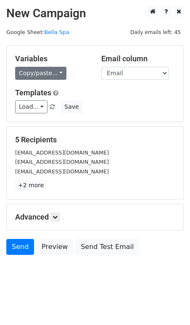  I want to click on a: Send, so click(20, 247).